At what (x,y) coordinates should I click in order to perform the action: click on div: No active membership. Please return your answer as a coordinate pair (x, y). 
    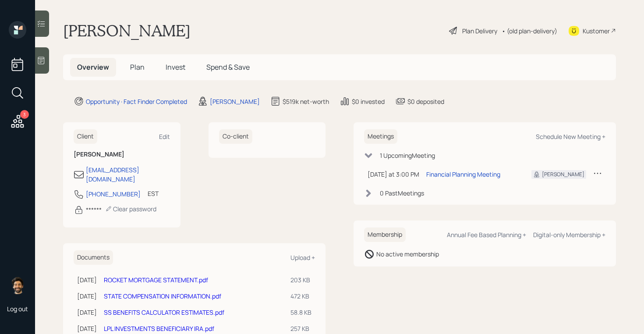
    Looking at the image, I should click on (408, 254).